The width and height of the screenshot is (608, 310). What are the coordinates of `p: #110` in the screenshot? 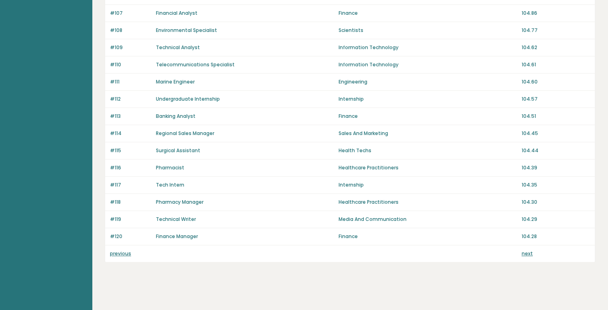 It's located at (130, 65).